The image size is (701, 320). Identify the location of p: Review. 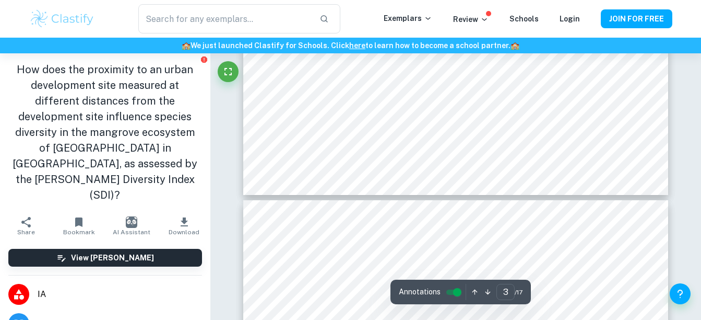
(471, 19).